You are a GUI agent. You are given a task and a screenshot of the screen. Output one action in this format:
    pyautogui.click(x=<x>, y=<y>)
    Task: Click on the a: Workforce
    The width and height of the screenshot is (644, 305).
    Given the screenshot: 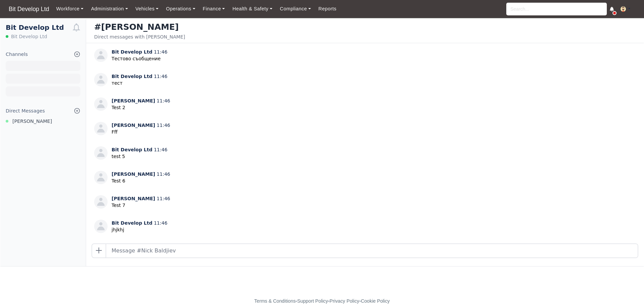 What is the action you would take?
    pyautogui.click(x=70, y=9)
    